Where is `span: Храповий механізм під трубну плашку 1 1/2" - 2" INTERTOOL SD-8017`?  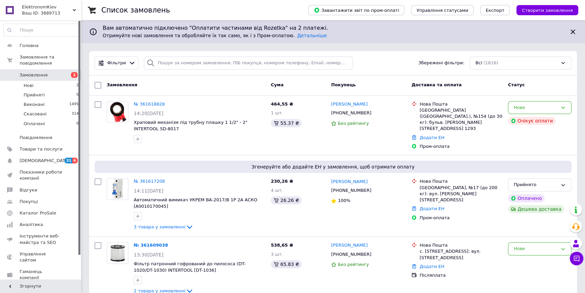 span: Храповий механізм під трубну плашку 1 1/2" - 2" INTERTOOL SD-8017 is located at coordinates (191, 125).